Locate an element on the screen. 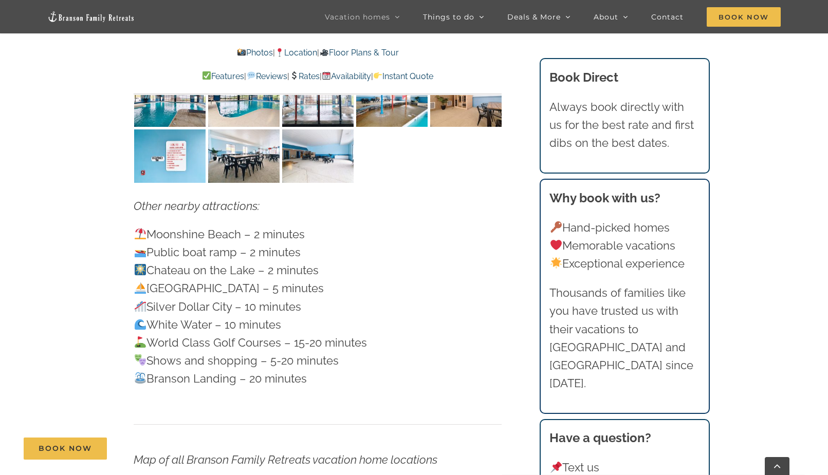 This screenshot has height=475, width=828. a: Skye Retreat indoor pool Chateau Cove IMG-1653 is located at coordinates (244, 138).